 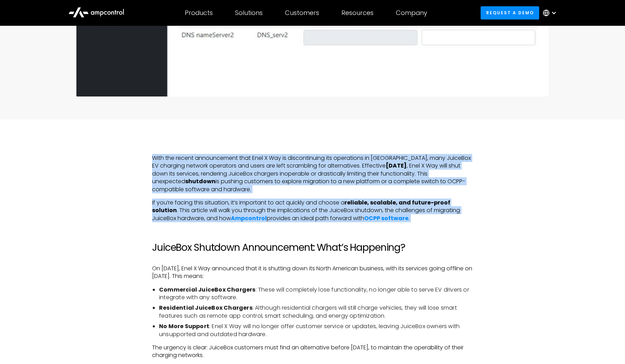 What do you see at coordinates (302, 13) in the screenshot?
I see `div: Customers` at bounding box center [302, 13].